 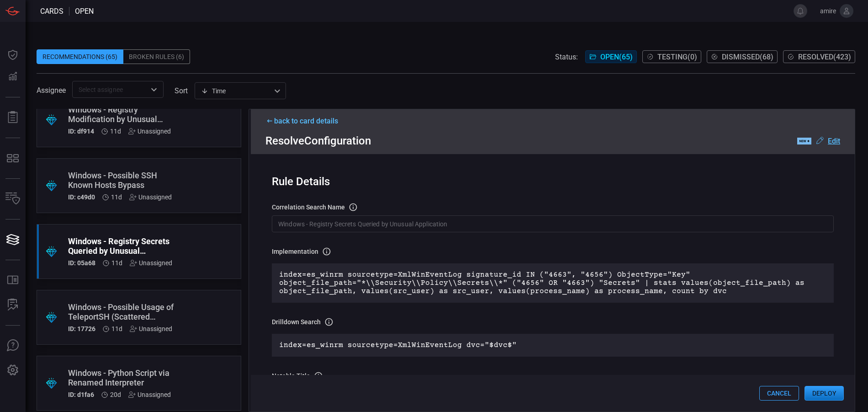 I want to click on u: Edit, so click(x=833, y=141).